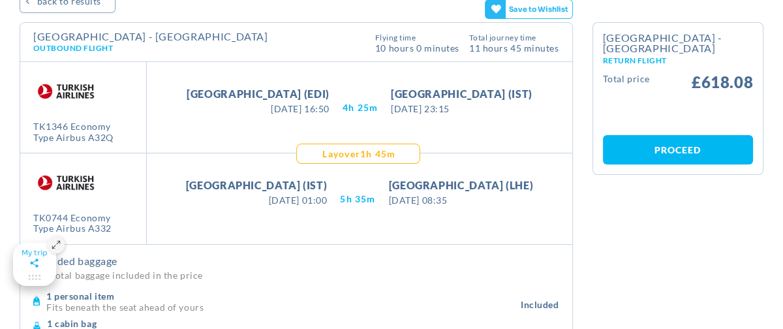 Image resolution: width=783 pixels, height=329 pixels. Describe the element at coordinates (73, 127) in the screenshot. I see `div: TK1346 Economy` at that location.